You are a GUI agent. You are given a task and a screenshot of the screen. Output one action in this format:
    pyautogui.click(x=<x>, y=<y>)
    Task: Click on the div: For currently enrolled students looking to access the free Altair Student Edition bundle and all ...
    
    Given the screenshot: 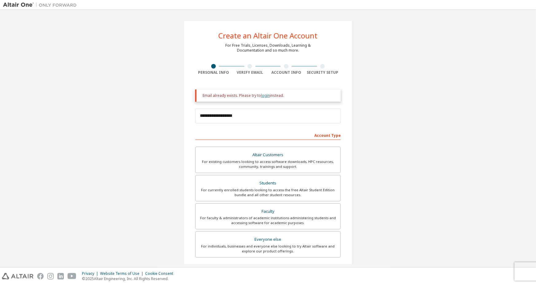 What is the action you would take?
    pyautogui.click(x=268, y=192)
    